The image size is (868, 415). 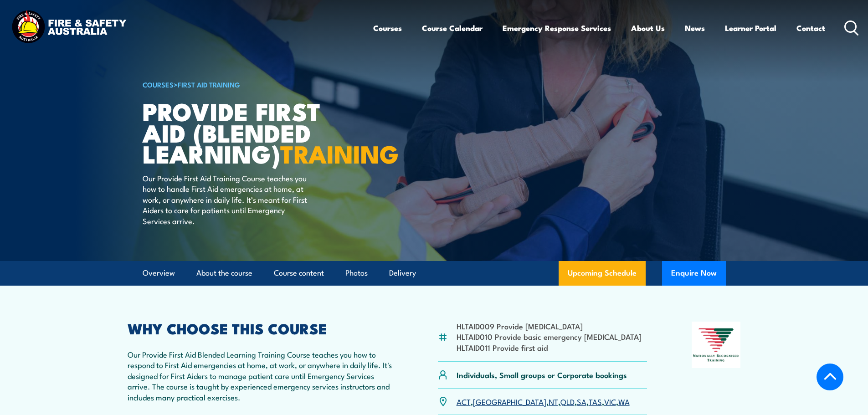 I want to click on a: Courses, so click(x=387, y=27).